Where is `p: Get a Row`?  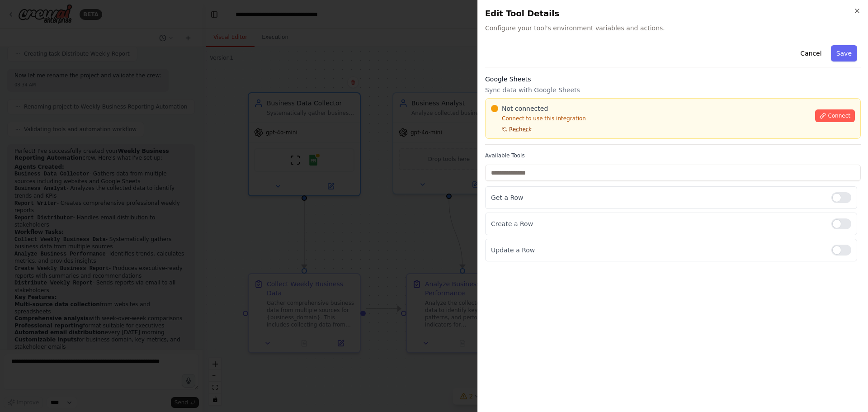 p: Get a Row is located at coordinates (657, 197).